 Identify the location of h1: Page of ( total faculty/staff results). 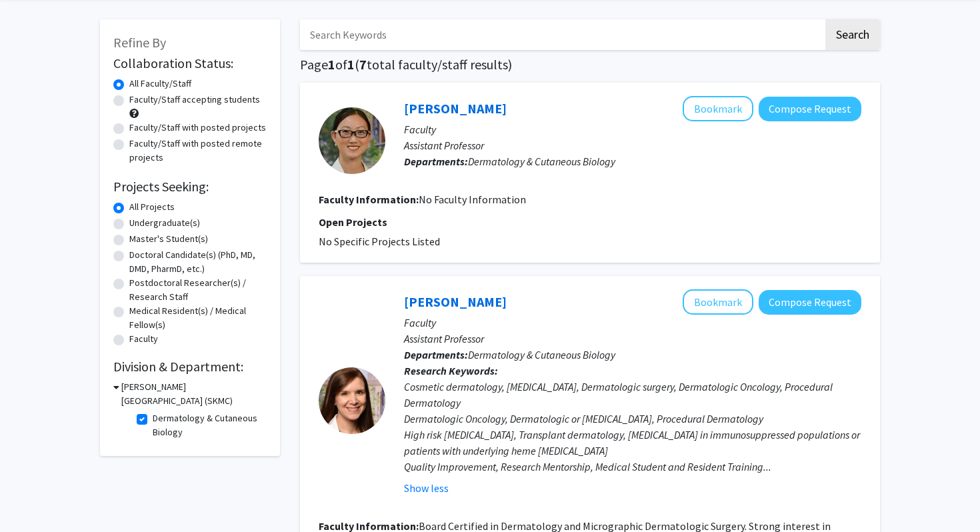
(590, 64).